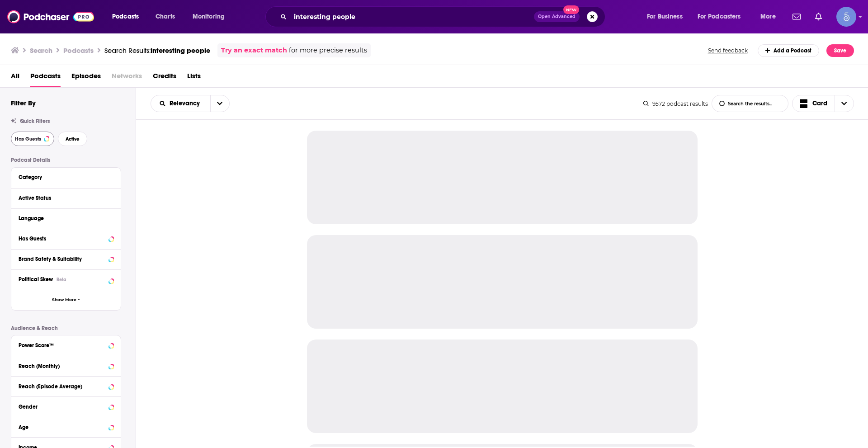 This screenshot has width=868, height=448. What do you see at coordinates (412, 17) in the screenshot?
I see `input: Search podcasts, credits, & more...` at bounding box center [412, 17].